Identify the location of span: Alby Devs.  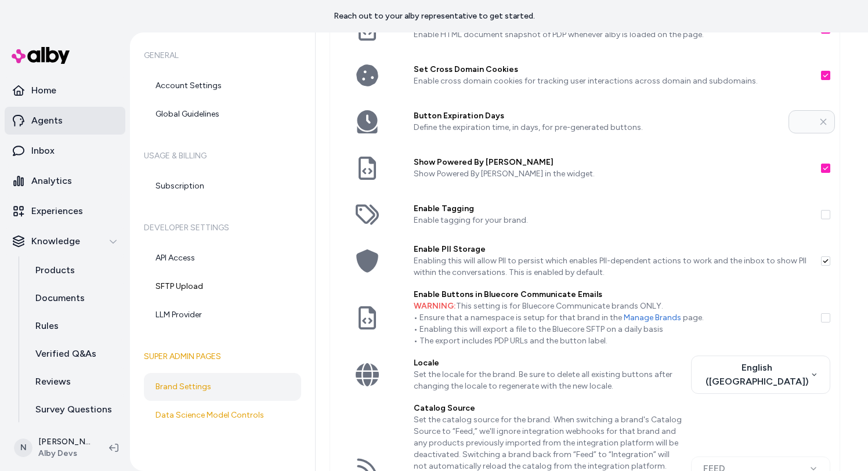
(65, 454).